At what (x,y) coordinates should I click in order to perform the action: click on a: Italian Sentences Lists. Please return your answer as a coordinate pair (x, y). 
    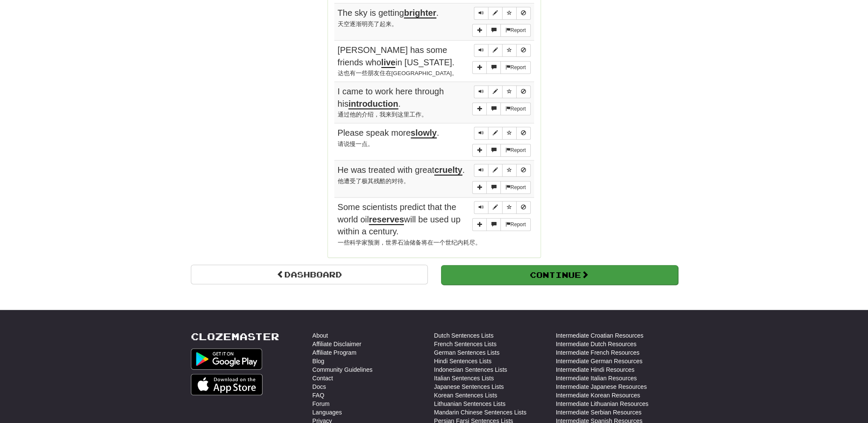
    Looking at the image, I should click on (464, 379).